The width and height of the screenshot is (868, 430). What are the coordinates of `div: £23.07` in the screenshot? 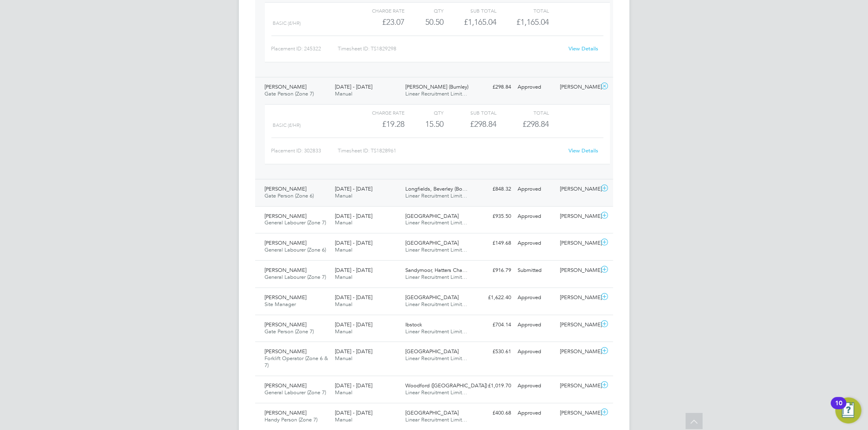 It's located at (378, 22).